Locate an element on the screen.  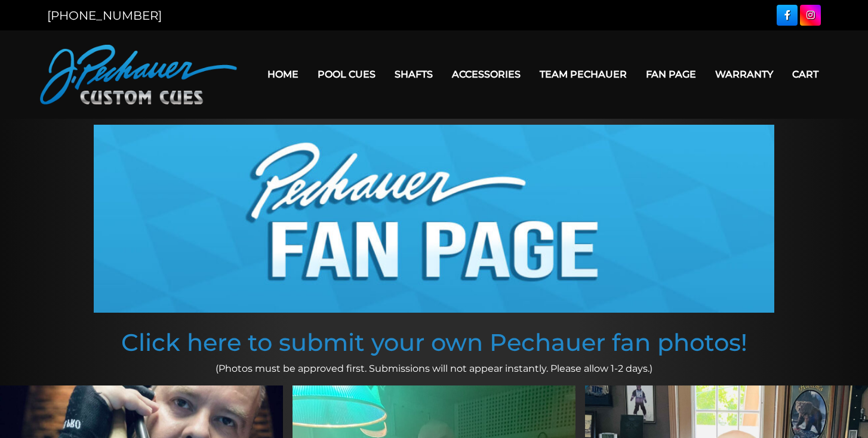
a: Warranty is located at coordinates (744, 74).